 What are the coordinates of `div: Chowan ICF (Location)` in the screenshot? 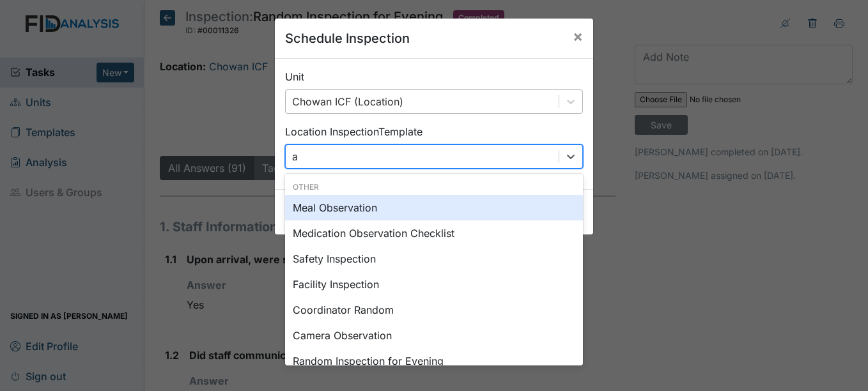 It's located at (348, 101).